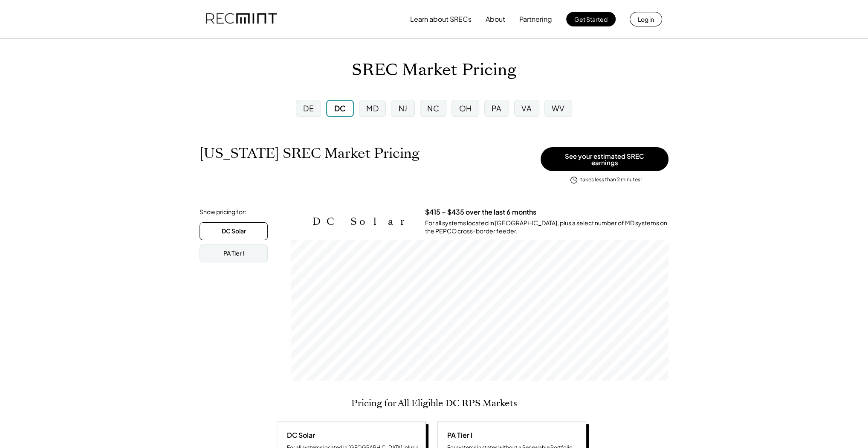  Describe the element at coordinates (535, 19) in the screenshot. I see `button: Partnering` at that location.